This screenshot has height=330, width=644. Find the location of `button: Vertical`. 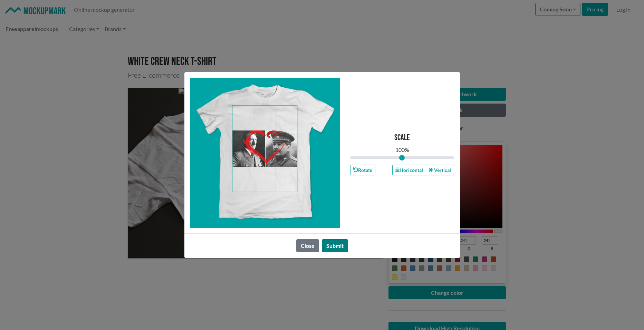

button: Vertical is located at coordinates (440, 169).